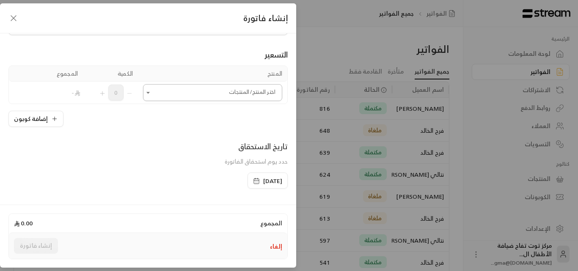 The height and width of the screenshot is (271, 578). I want to click on th: المجموع, so click(55, 74).